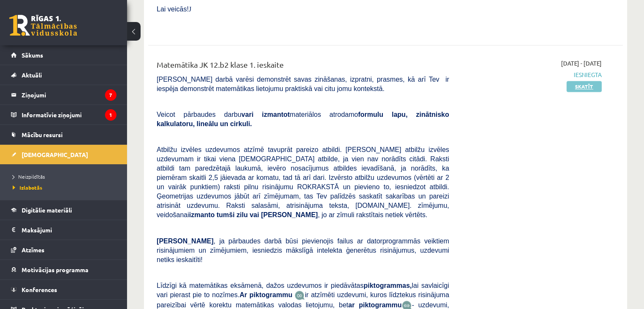 The height and width of the screenshot is (309, 644). I want to click on i: 7, so click(110, 95).